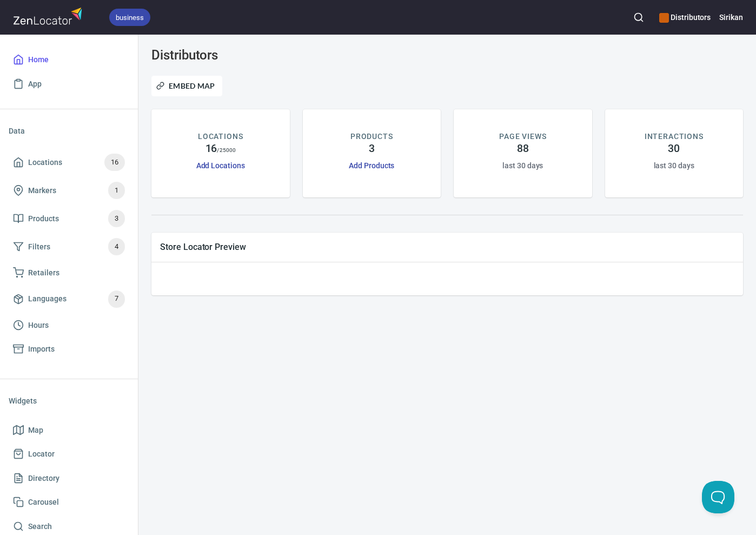  I want to click on a: Filters4, so click(69, 247).